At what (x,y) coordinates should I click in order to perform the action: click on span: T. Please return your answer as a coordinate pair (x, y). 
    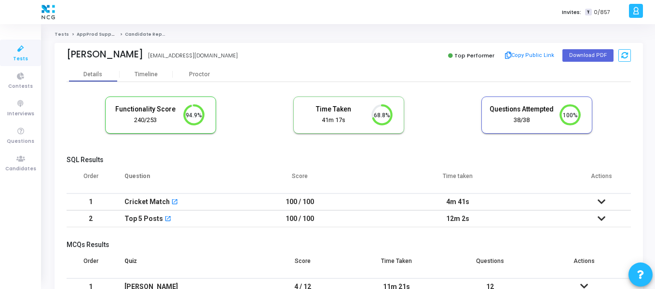
    Looking at the image, I should click on (588, 12).